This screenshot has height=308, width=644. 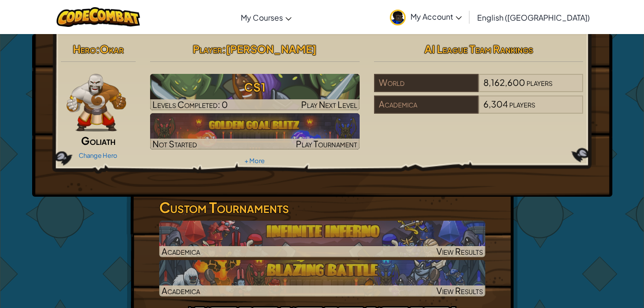 What do you see at coordinates (174, 143) in the screenshot?
I see `span: Not Started` at bounding box center [174, 143].